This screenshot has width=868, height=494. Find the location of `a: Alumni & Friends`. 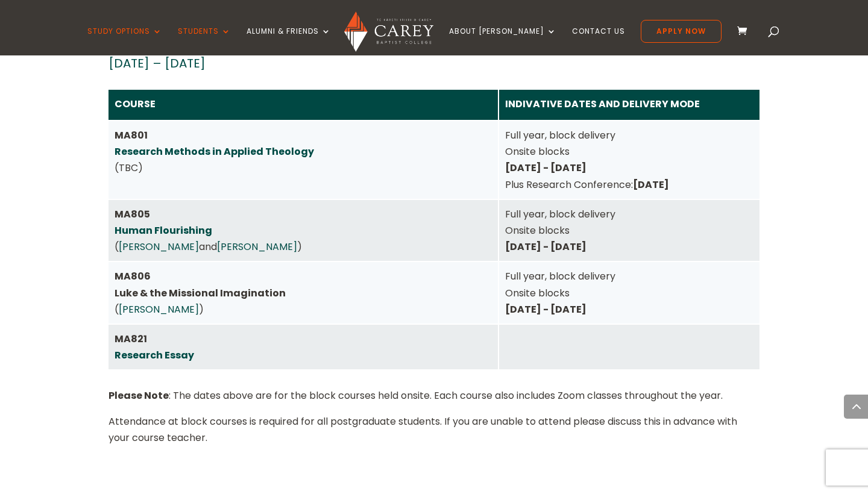

a: Alumni & Friends is located at coordinates (289, 41).